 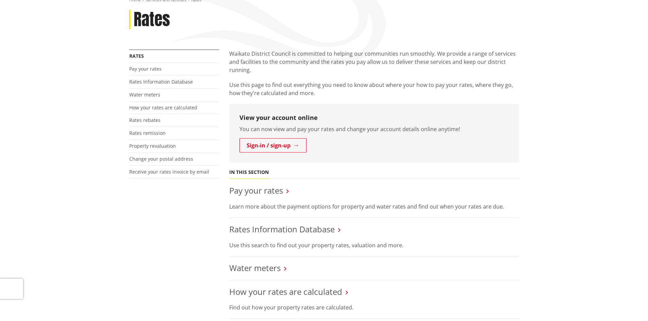 I want to click on a: Rates rebates, so click(x=145, y=120).